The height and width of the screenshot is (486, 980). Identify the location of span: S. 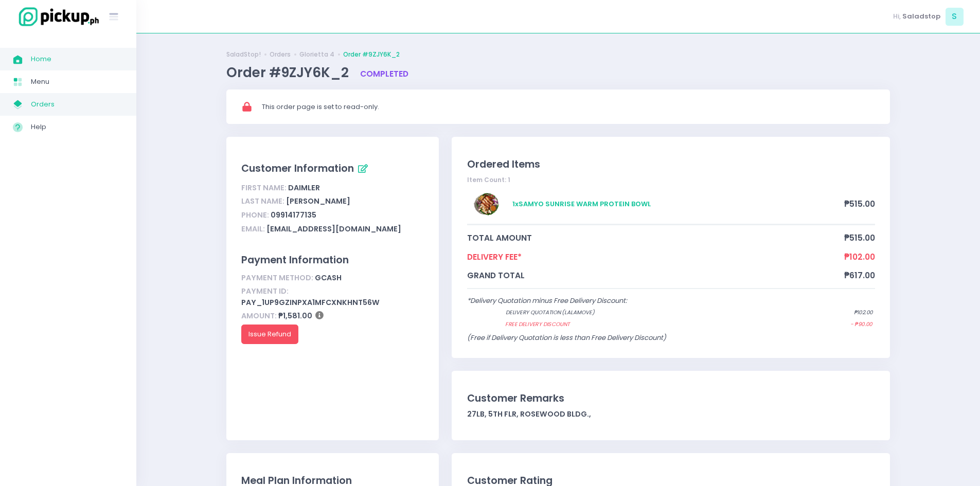
(955, 17).